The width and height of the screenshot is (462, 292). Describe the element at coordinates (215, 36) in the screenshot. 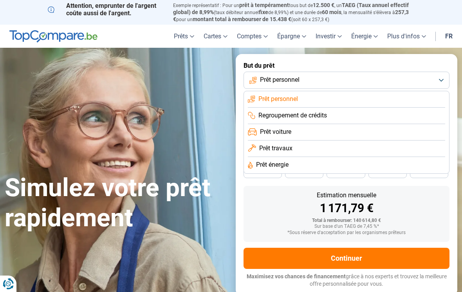

I see `a: Cartes` at that location.